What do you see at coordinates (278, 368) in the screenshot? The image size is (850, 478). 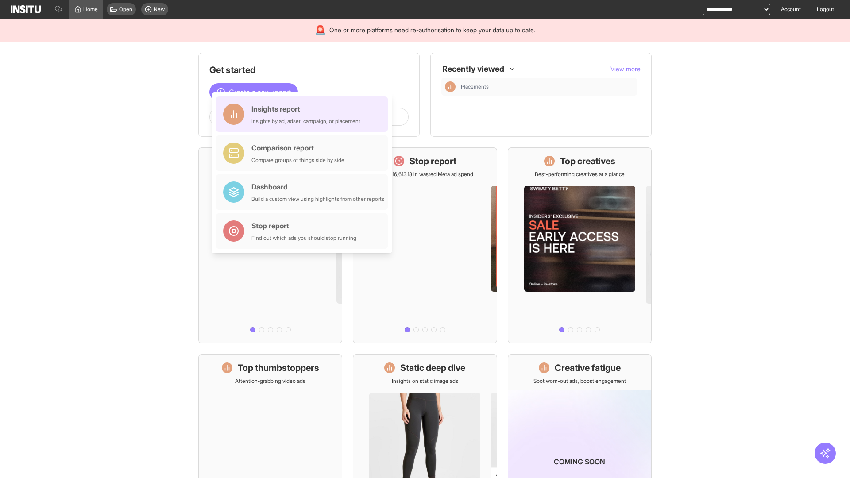 I see `h1: Top thumbstoppers` at bounding box center [278, 368].